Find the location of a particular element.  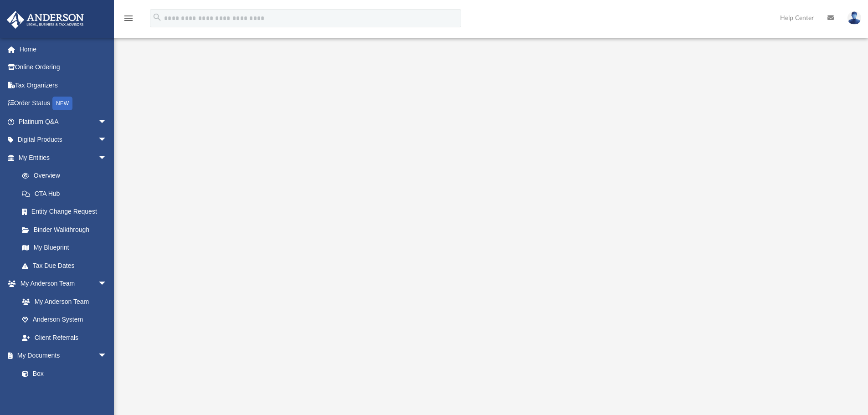

a: Anderson System is located at coordinates (64, 320).